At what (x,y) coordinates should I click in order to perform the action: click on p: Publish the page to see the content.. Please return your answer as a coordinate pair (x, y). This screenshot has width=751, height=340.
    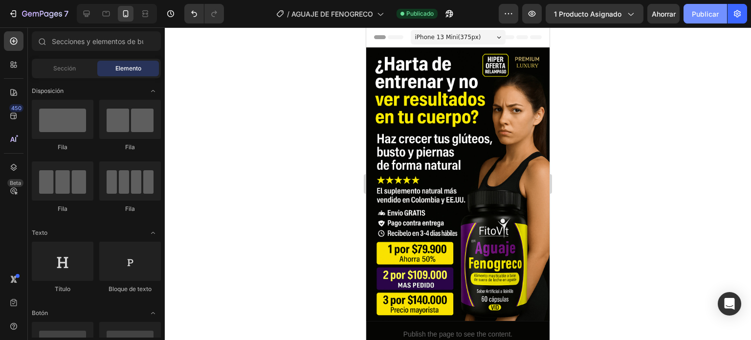
    Looking at the image, I should click on (91, 307).